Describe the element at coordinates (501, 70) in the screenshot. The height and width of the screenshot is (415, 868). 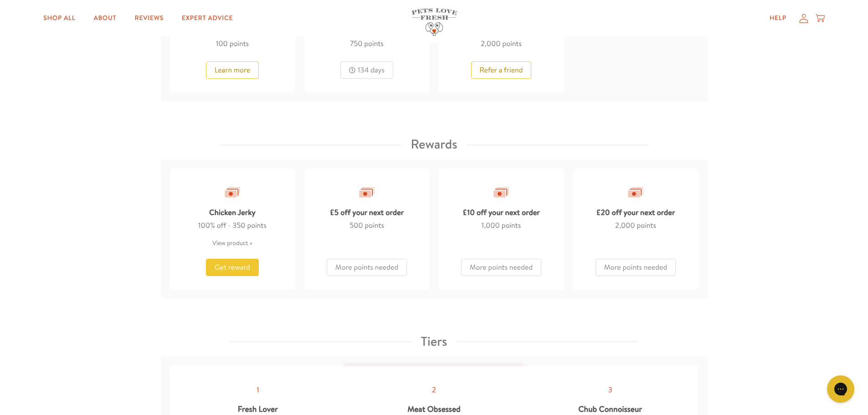
I see `button: Refer a friend` at that location.